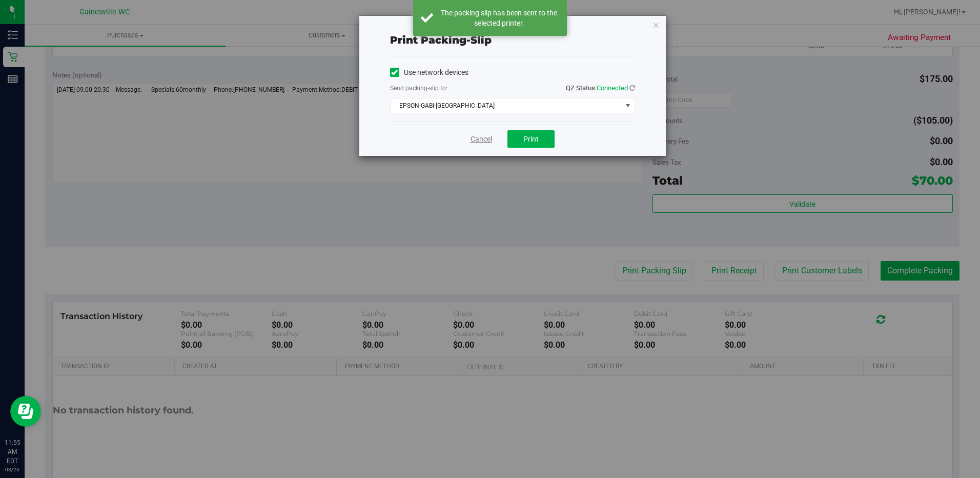  What do you see at coordinates (419, 88) in the screenshot?
I see `label: Send packing-slip to:` at bounding box center [419, 88].